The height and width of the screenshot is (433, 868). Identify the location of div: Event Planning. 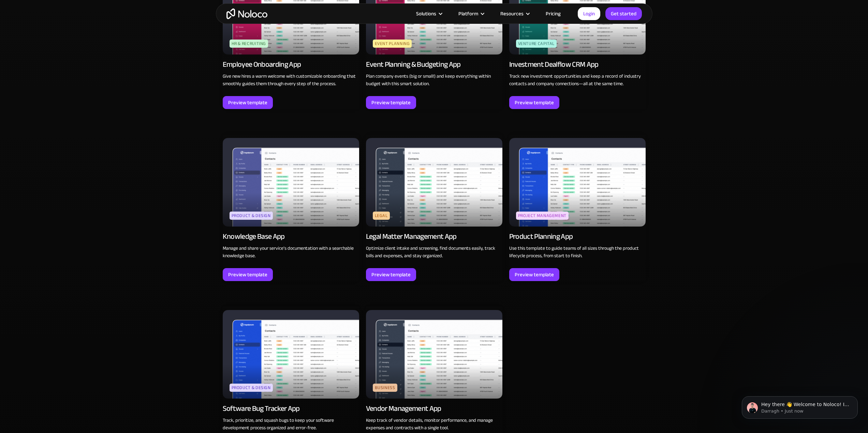
(392, 43).